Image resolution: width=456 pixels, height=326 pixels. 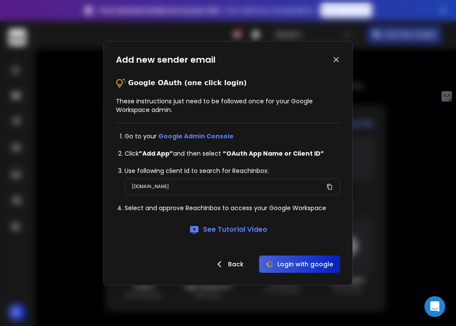 What do you see at coordinates (187, 83) in the screenshot?
I see `p: Google OAuth (one click login)` at bounding box center [187, 83].